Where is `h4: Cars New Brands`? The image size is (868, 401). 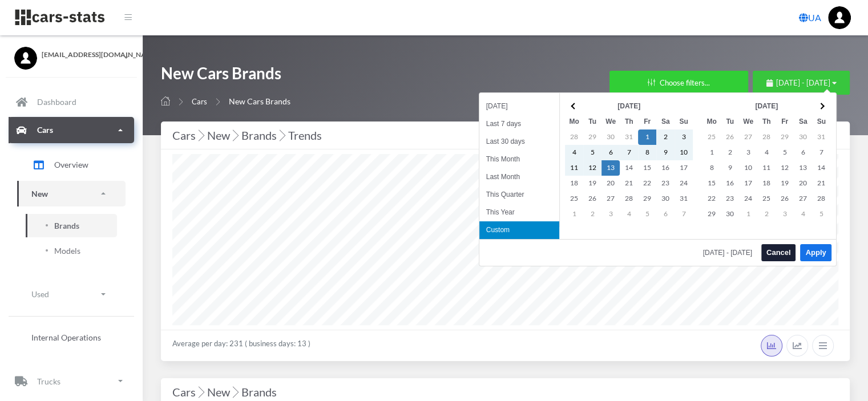
h4: Cars New Brands is located at coordinates (505, 392).